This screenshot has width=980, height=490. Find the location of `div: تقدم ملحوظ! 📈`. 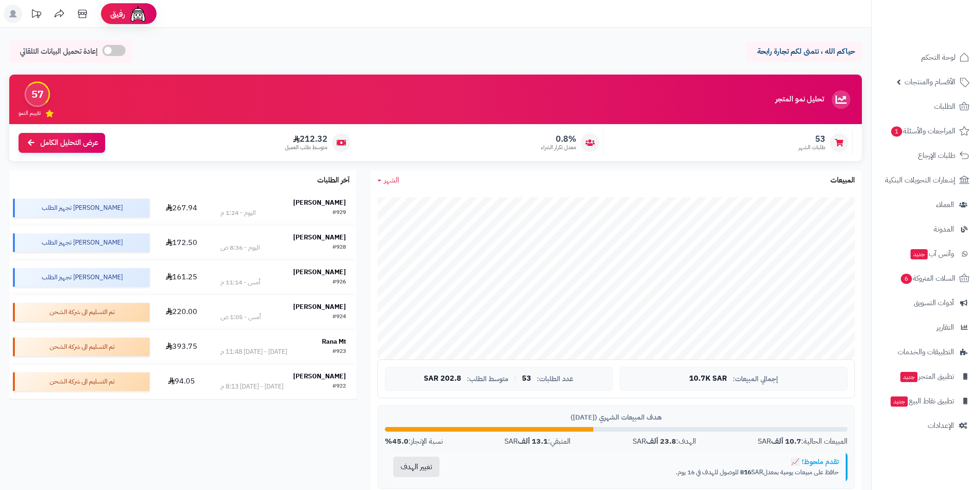

div: تقدم ملحوظ! 📈 is located at coordinates (647, 462).